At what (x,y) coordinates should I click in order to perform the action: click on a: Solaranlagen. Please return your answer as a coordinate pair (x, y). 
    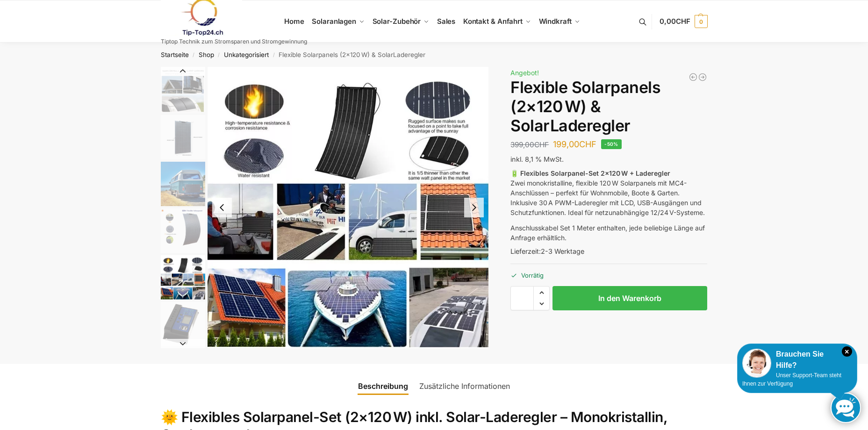
    Looking at the image, I should click on (338, 22).